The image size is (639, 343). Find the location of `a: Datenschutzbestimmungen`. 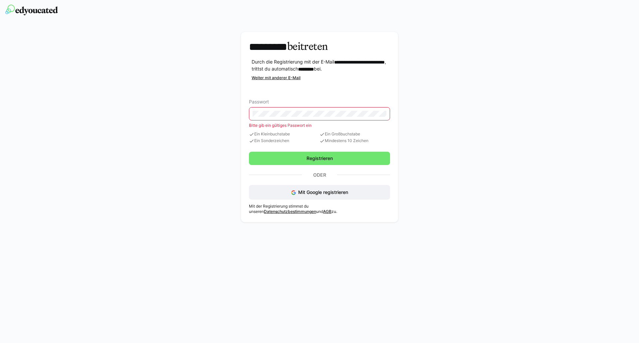

a: Datenschutzbestimmungen is located at coordinates (290, 211).